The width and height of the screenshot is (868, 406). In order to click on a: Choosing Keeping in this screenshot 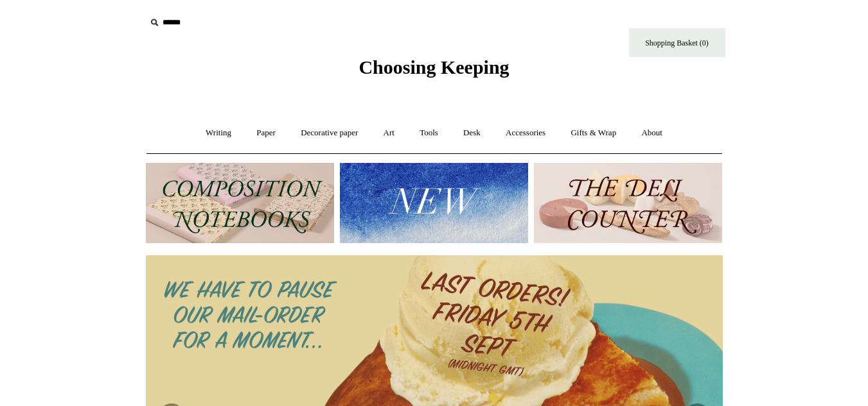, I will do `click(434, 71)`.